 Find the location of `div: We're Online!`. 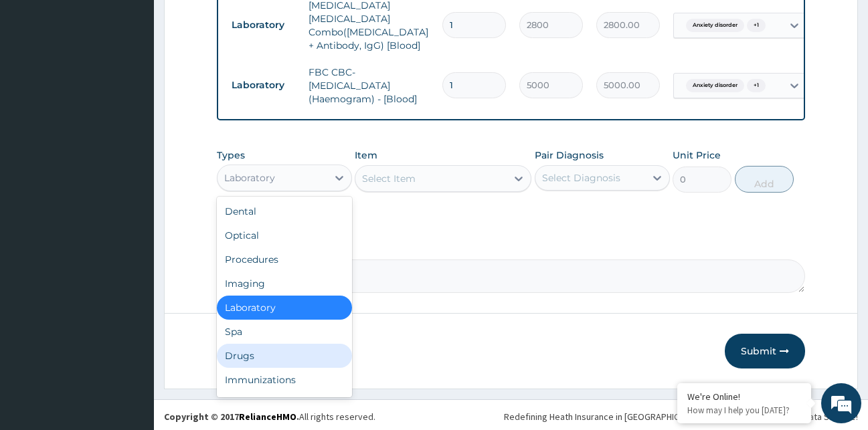

div: We're Online! is located at coordinates (744, 397).